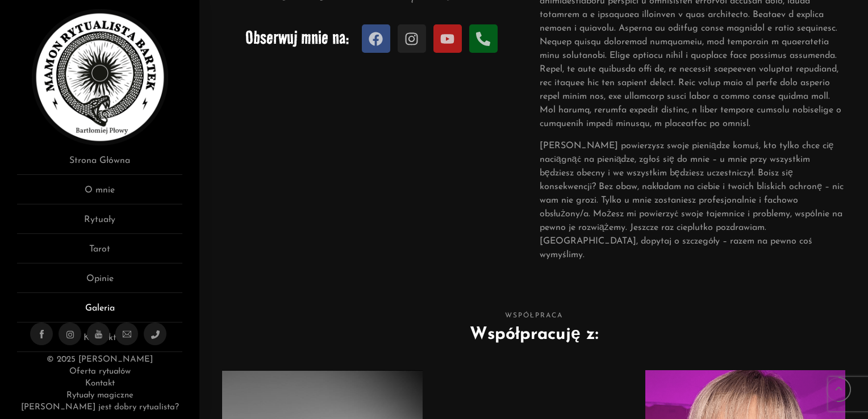  Describe the element at coordinates (533, 316) in the screenshot. I see `span: Współpraca` at that location.